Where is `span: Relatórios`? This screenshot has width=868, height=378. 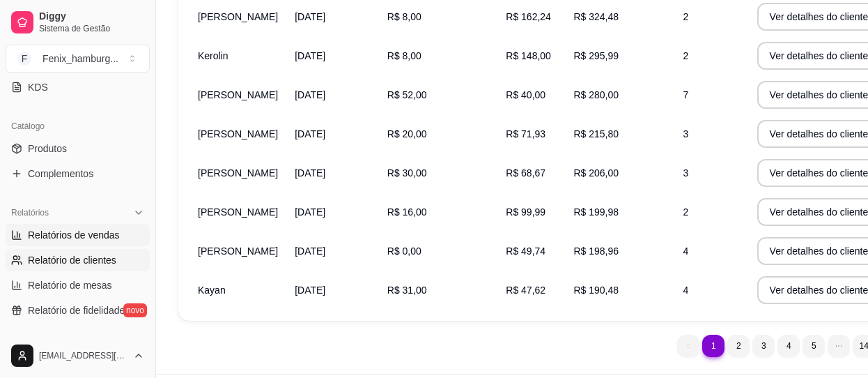
span: Relatórios is located at coordinates (30, 213).